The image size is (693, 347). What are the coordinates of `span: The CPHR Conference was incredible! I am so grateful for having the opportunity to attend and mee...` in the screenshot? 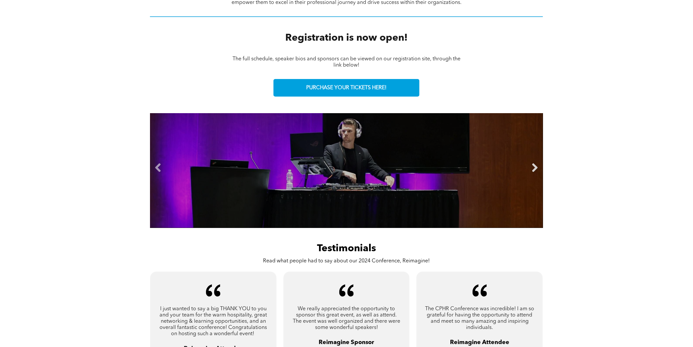 It's located at (480, 318).